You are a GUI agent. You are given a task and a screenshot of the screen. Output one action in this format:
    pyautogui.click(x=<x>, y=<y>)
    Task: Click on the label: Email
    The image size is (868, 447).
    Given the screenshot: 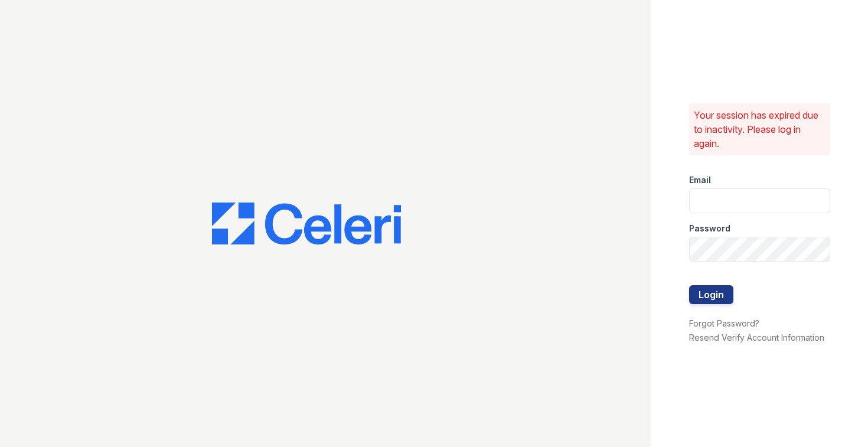 What is the action you would take?
    pyautogui.click(x=700, y=180)
    